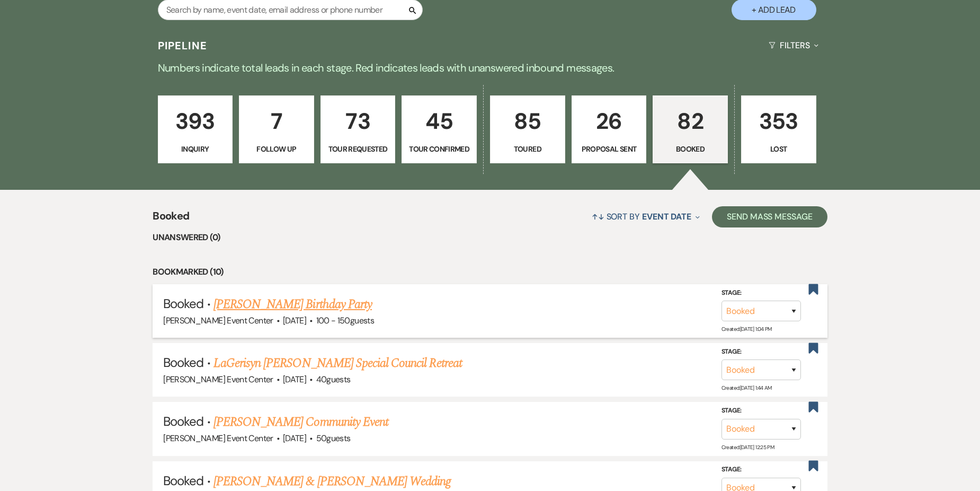 Image resolution: width=980 pixels, height=491 pixels. I want to click on a: 353Lost, so click(779, 129).